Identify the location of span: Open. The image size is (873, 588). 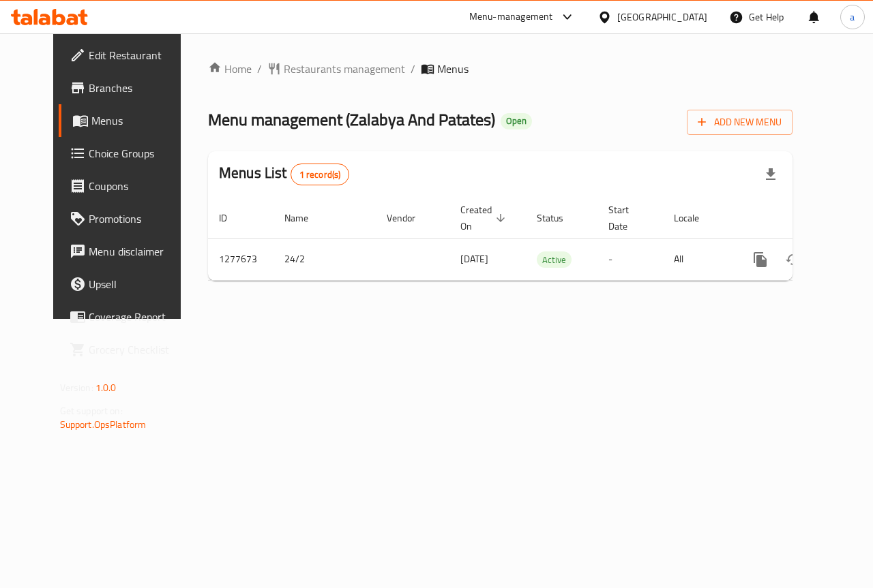
(516, 121).